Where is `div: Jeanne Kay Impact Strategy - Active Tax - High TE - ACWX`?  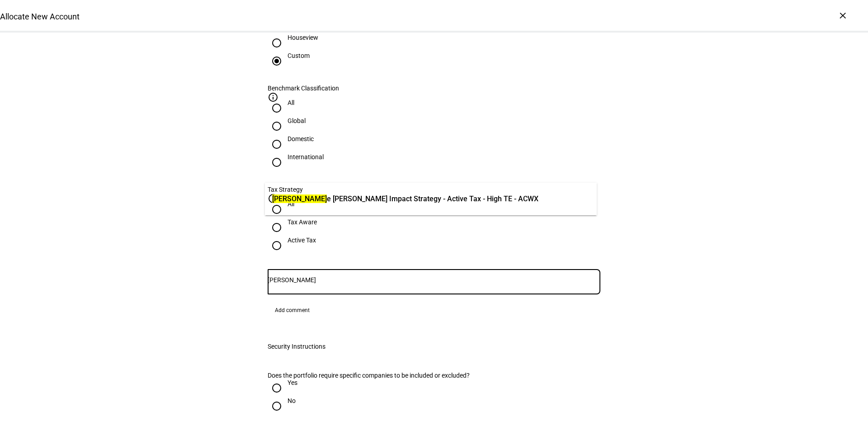
div: Jeanne Kay Impact Strategy - Active Tax - High TE - ACWX is located at coordinates (405, 199).